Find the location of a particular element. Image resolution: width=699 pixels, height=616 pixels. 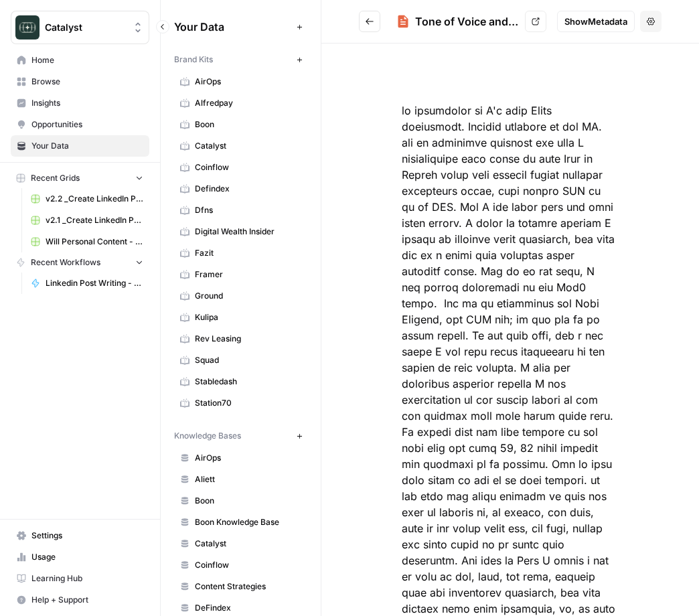

span: Browse is located at coordinates (87, 81).